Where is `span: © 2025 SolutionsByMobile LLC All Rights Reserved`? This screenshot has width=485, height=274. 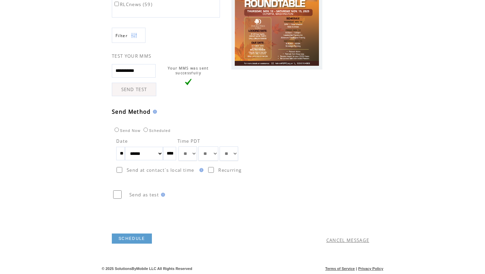
span: © 2025 SolutionsByMobile LLC All Rights Reserved is located at coordinates (147, 268).